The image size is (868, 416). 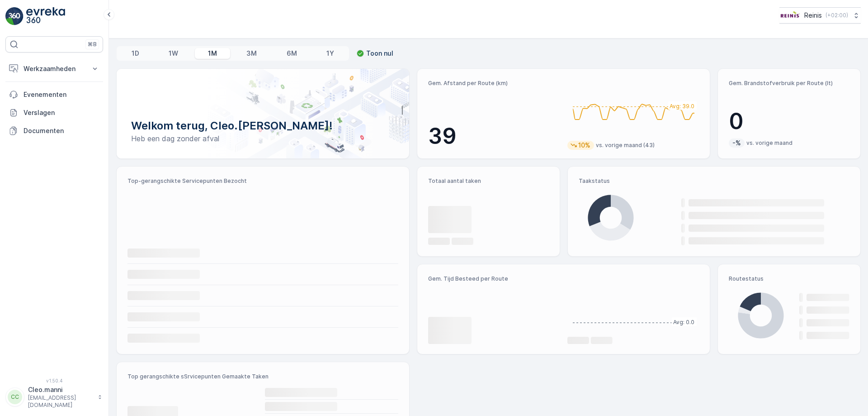 What do you see at coordinates (714, 181) in the screenshot?
I see `p: Taakstatus` at bounding box center [714, 181].